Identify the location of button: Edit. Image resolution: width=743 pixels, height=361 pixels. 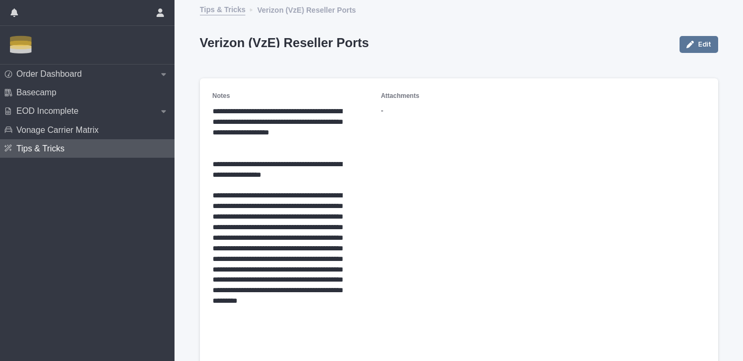
(699, 44).